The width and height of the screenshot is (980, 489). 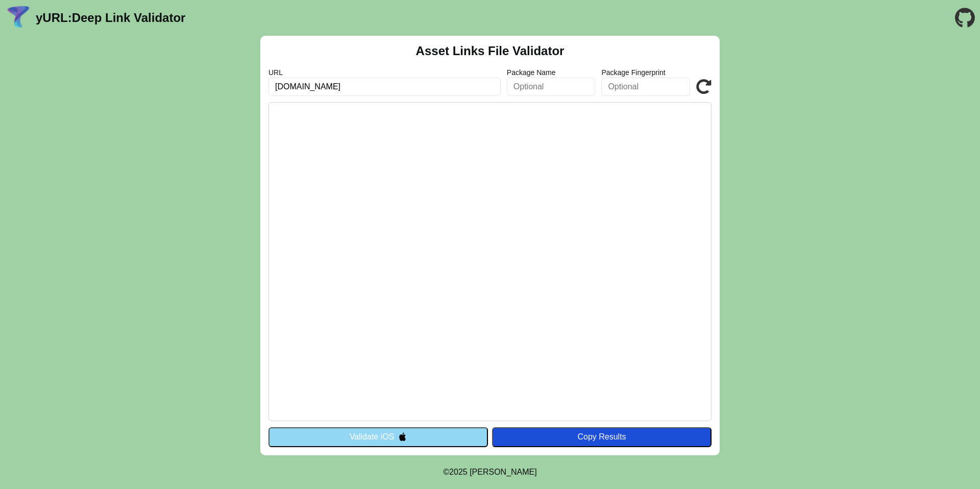 I want to click on span: 2025, so click(x=458, y=471).